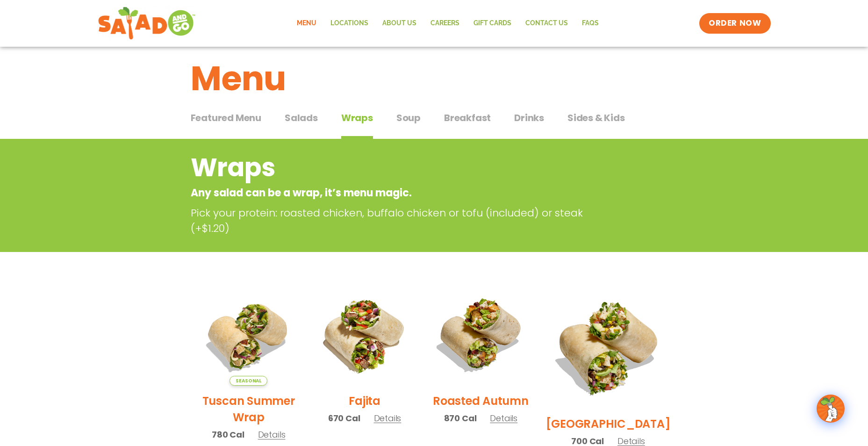  What do you see at coordinates (147, 23) in the screenshot?
I see `img: new-SAG-logo-768×292` at bounding box center [147, 23].